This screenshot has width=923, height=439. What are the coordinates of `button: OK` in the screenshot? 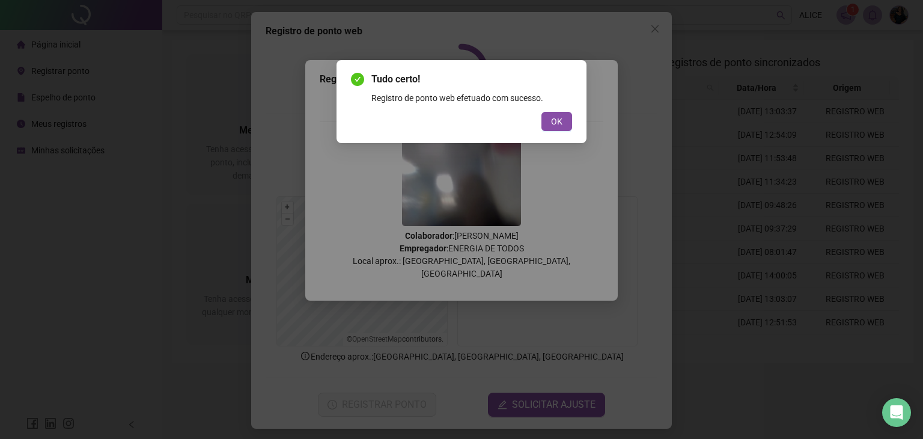 It's located at (557, 121).